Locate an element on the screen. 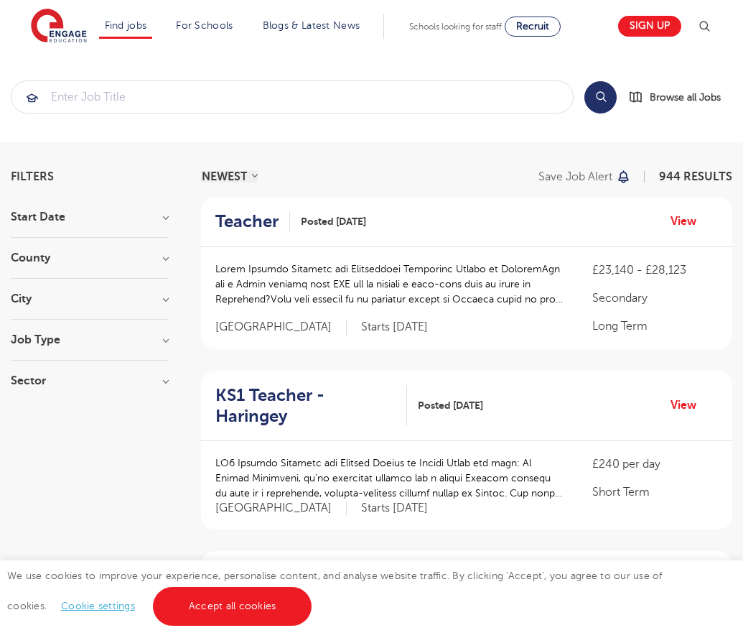 This screenshot has height=638, width=743. a: Browse all Jobs is located at coordinates (680, 97).